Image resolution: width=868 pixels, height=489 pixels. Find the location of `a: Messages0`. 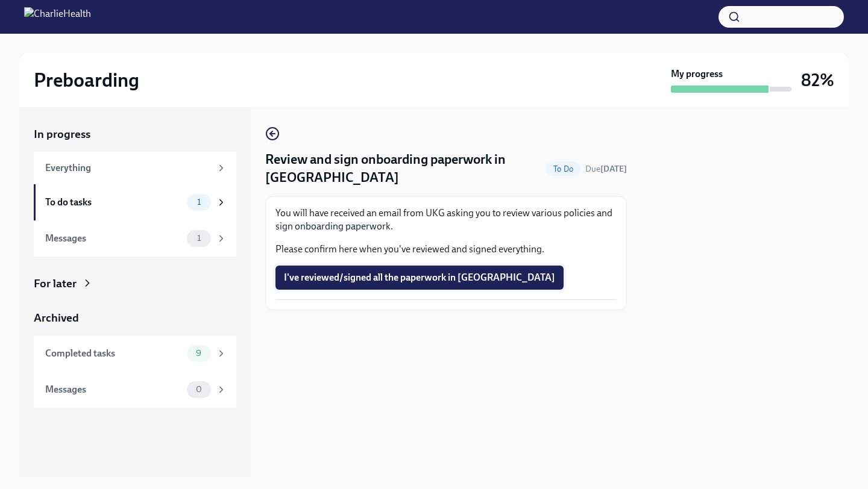

a: Messages0 is located at coordinates (135, 390).